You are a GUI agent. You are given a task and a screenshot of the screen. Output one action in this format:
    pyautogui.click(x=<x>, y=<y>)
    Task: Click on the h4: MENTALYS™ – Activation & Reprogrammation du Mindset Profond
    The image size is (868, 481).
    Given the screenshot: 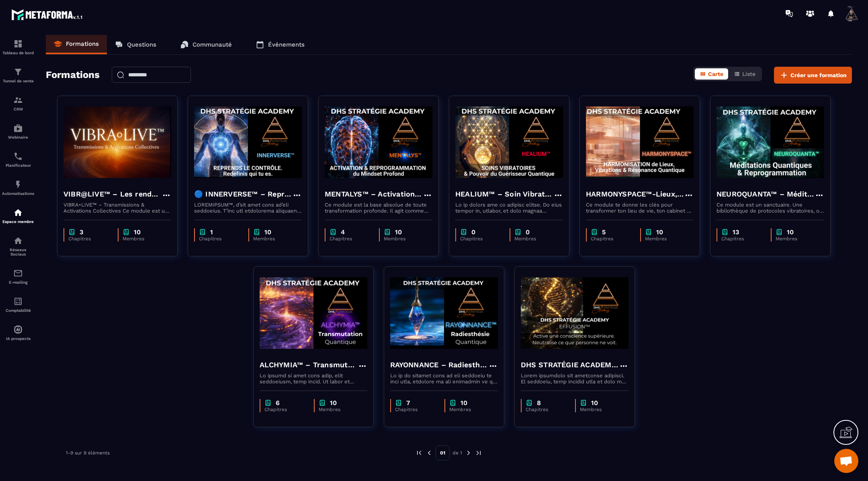 What is the action you would take?
    pyautogui.click(x=374, y=194)
    